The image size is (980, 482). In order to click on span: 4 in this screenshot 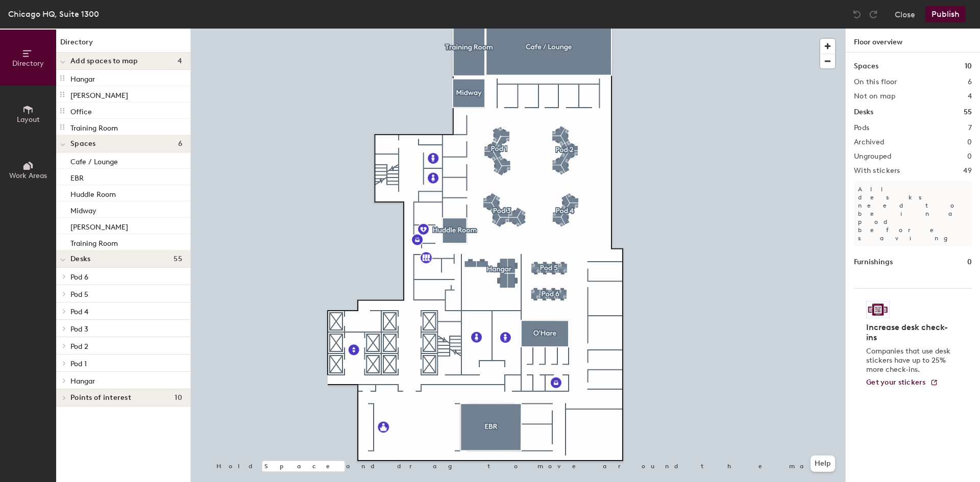, I will do `click(180, 61)`.